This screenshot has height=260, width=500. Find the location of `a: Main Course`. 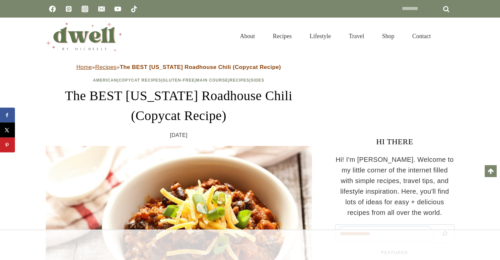

a: Main Course is located at coordinates (212, 80).